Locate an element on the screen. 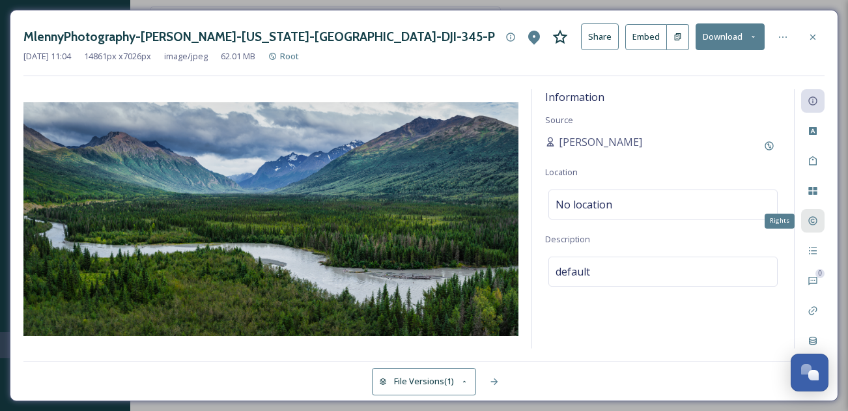 This screenshot has width=848, height=411. span: No location is located at coordinates (584, 205).